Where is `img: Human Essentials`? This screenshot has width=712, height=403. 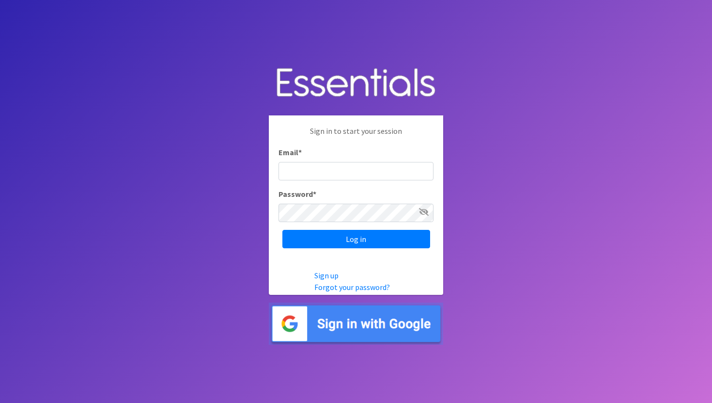 img: Human Essentials is located at coordinates (356, 83).